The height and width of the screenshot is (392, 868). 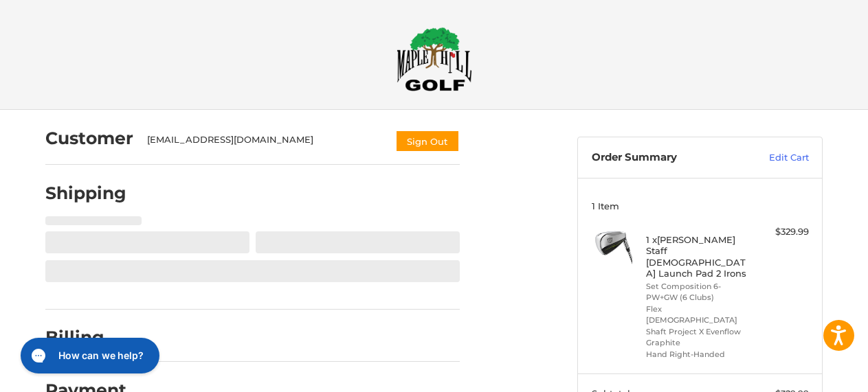 What do you see at coordinates (665, 158) in the screenshot?
I see `h3: Order Summary` at bounding box center [665, 158].